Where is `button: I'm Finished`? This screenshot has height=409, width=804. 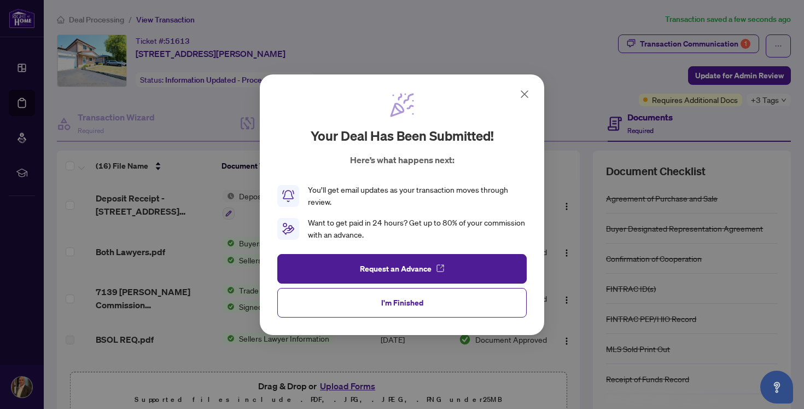 button: I'm Finished is located at coordinates (402, 302).